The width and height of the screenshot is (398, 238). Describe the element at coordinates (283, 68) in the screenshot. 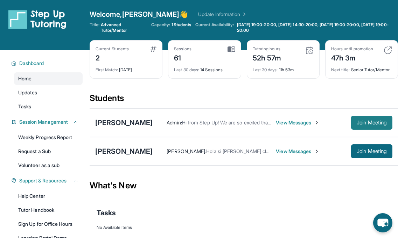

I see `div: 11h 53m` at that location.